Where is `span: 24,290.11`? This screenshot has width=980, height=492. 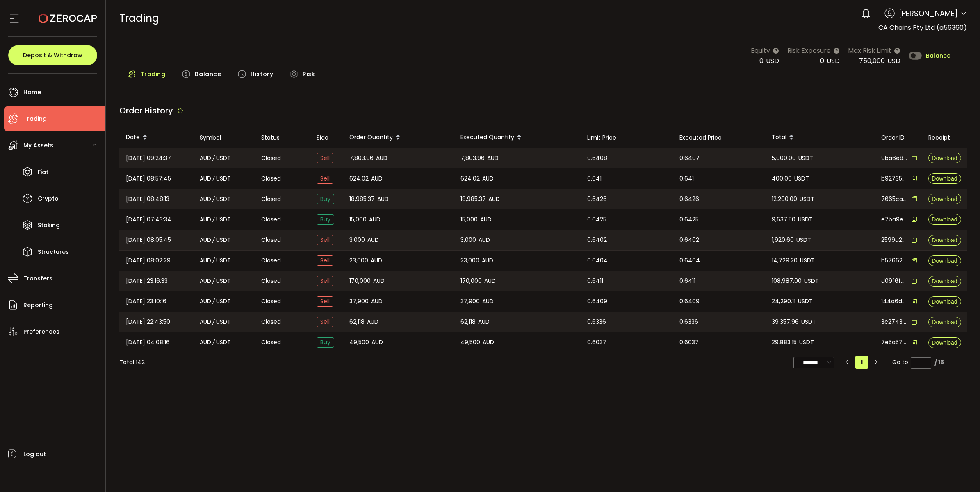 span: 24,290.11 is located at coordinates (783, 301).